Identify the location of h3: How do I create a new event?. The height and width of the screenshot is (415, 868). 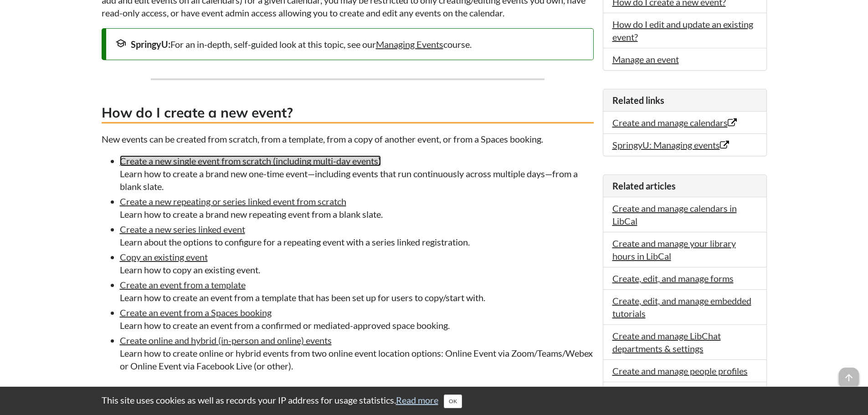
(348, 113).